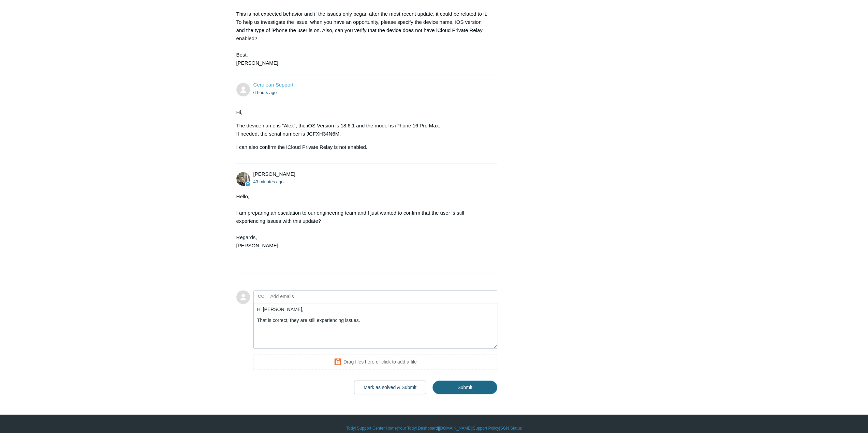 The height and width of the screenshot is (433, 868). Describe the element at coordinates (511, 429) in the screenshot. I see `a: SGN Status` at that location.